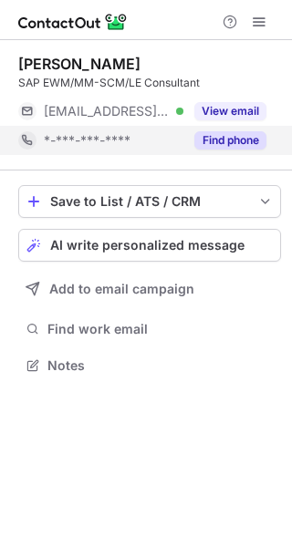 Image resolution: width=292 pixels, height=547 pixels. Describe the element at coordinates (150, 289) in the screenshot. I see `button: Add to email campaign` at that location.